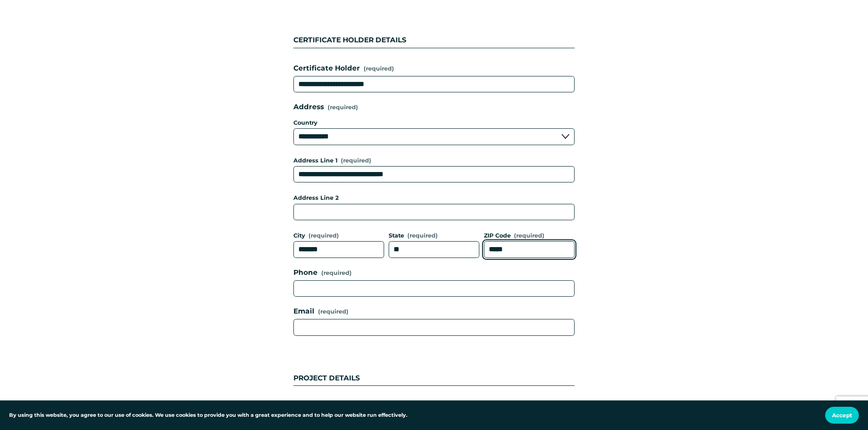 The width and height of the screenshot is (868, 430). I want to click on span: Certificate Holder, so click(327, 68).